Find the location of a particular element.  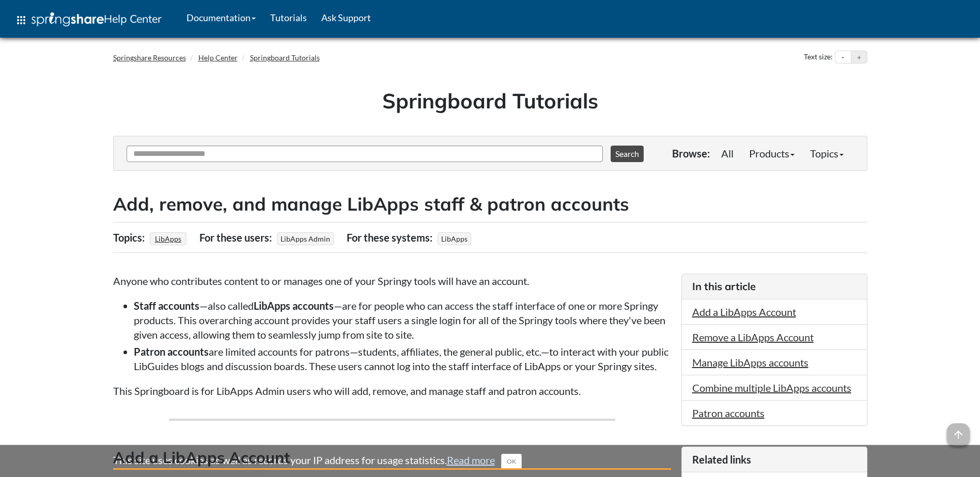

a: Topics is located at coordinates (827, 153).